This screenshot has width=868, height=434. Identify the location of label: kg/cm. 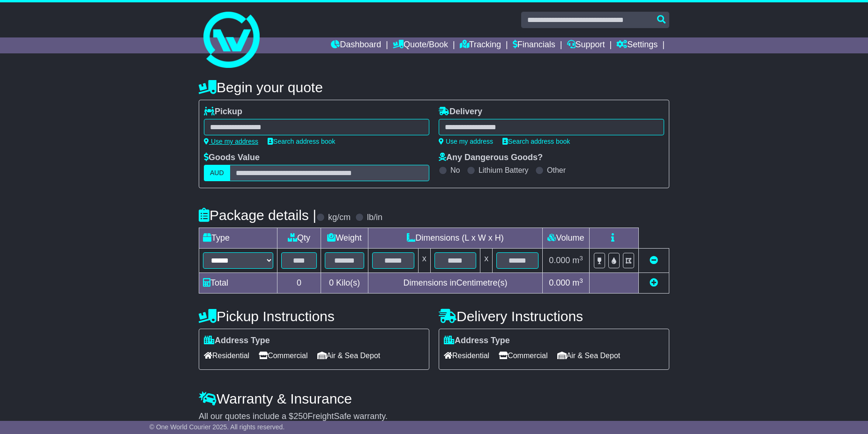
(339, 218).